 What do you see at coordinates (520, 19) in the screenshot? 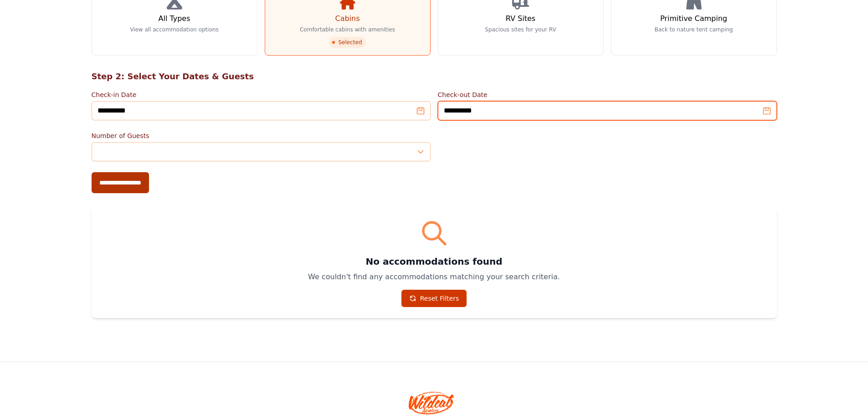
I see `h3: RV Sites` at bounding box center [520, 19].